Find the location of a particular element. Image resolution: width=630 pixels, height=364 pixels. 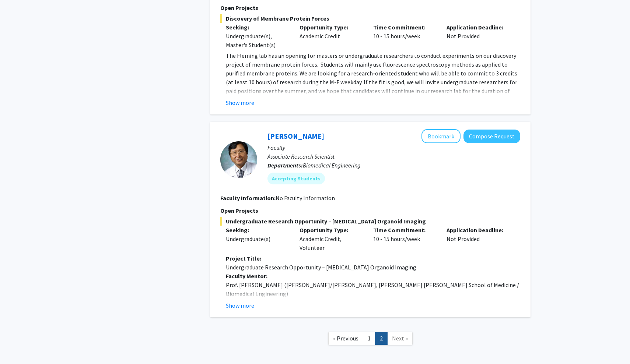

strong: Faculty Mentor: is located at coordinates (246, 276).